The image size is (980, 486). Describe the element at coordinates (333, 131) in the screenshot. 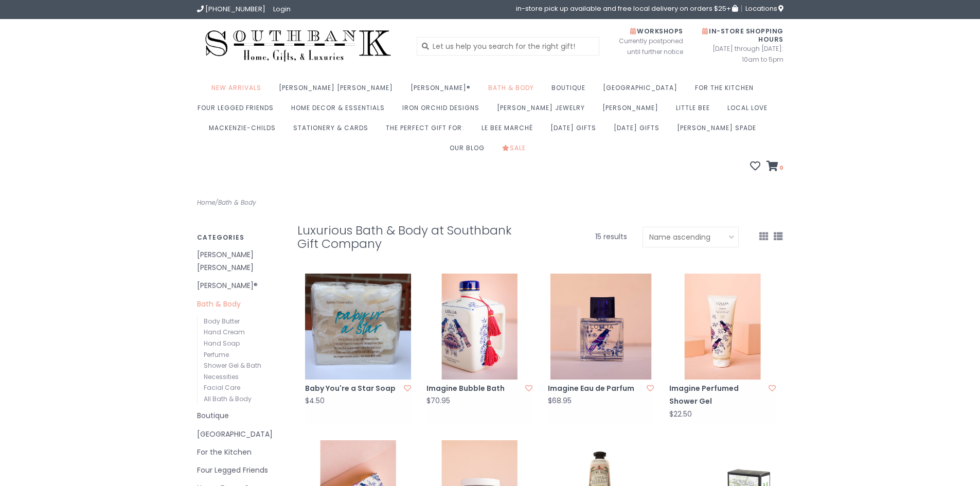

I see `a: Stationery & Cards` at that location.